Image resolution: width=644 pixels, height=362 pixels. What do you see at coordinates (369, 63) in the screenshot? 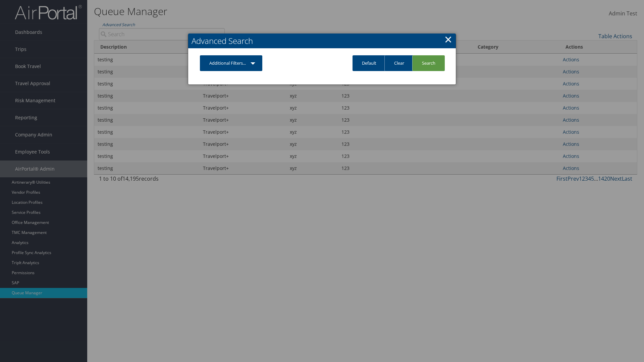
I see `a: Default` at bounding box center [369, 63].